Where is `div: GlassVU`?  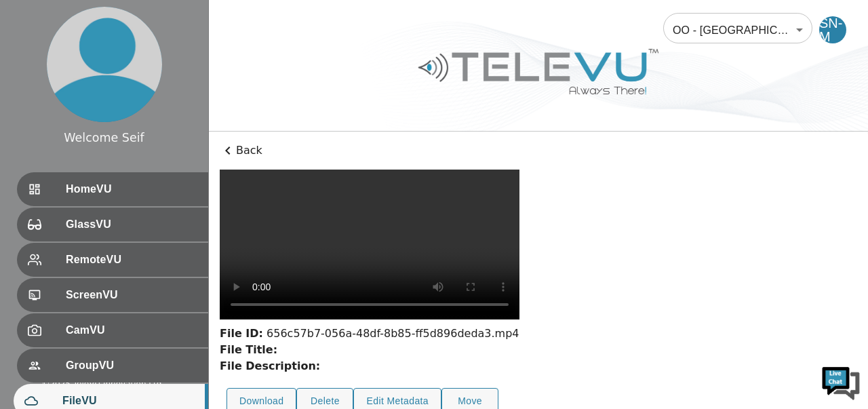
div: GlassVU is located at coordinates (113, 225).